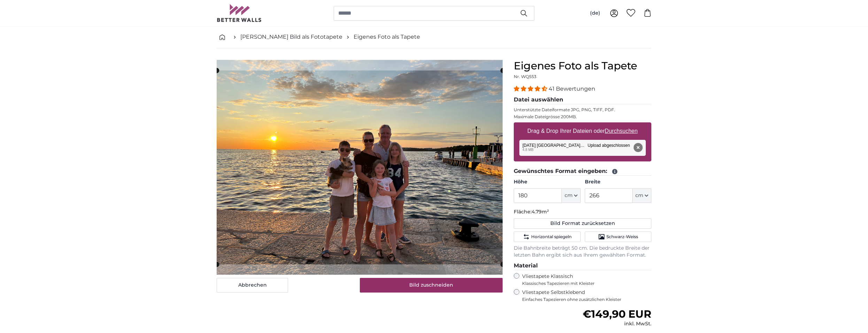  I want to click on a: Eigenes Foto als Tapete, so click(386, 37).